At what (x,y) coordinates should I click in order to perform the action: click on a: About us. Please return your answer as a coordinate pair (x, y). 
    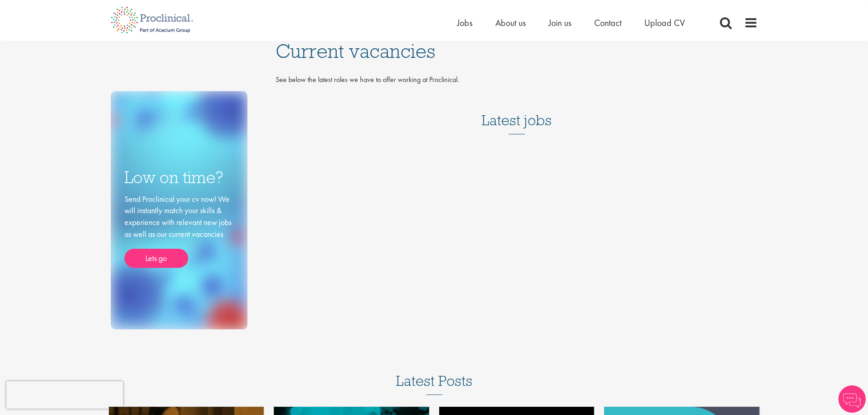
    Looking at the image, I should click on (511, 23).